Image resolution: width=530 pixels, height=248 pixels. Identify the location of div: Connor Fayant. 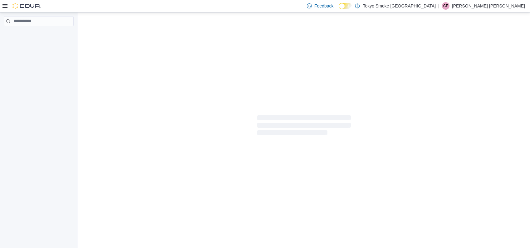
(445, 6).